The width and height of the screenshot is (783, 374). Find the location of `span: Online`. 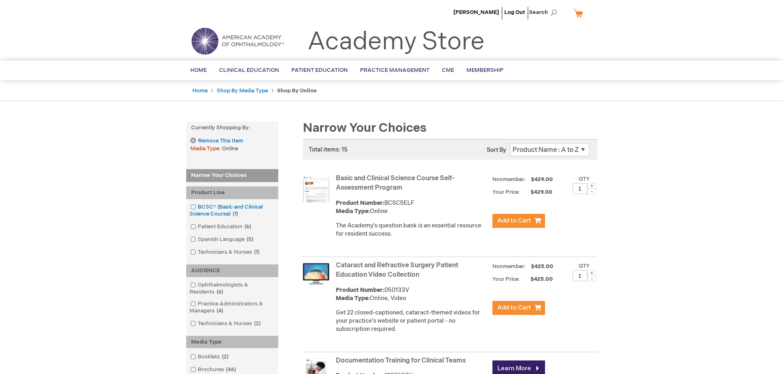

span: Online is located at coordinates (230, 149).